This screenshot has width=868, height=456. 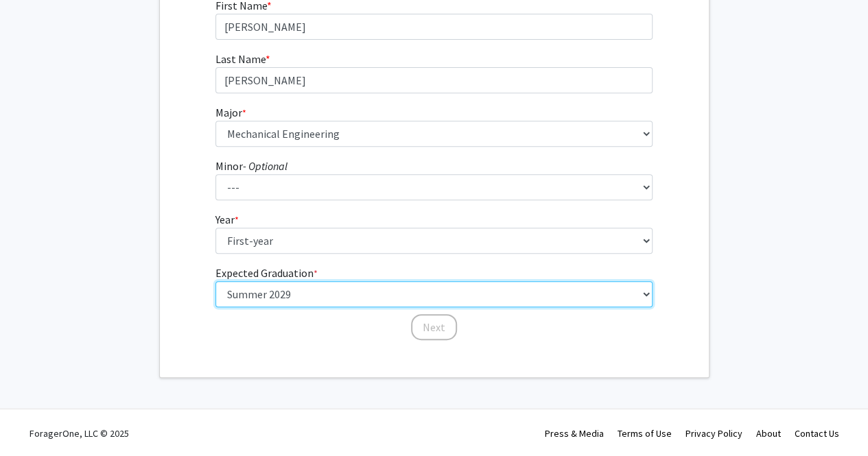 What do you see at coordinates (227, 220) in the screenshot?
I see `label: Year` at bounding box center [227, 220].